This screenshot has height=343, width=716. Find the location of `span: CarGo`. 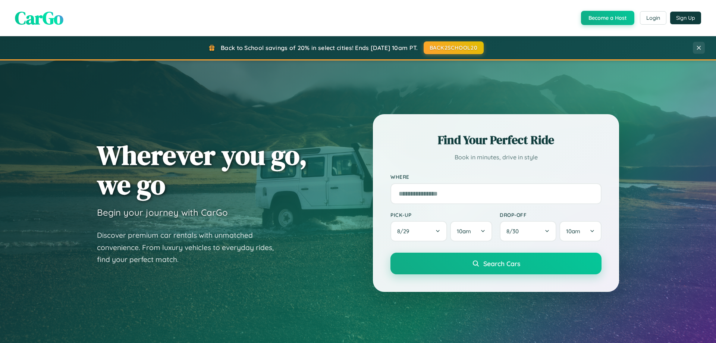

span: CarGo is located at coordinates (39, 18).